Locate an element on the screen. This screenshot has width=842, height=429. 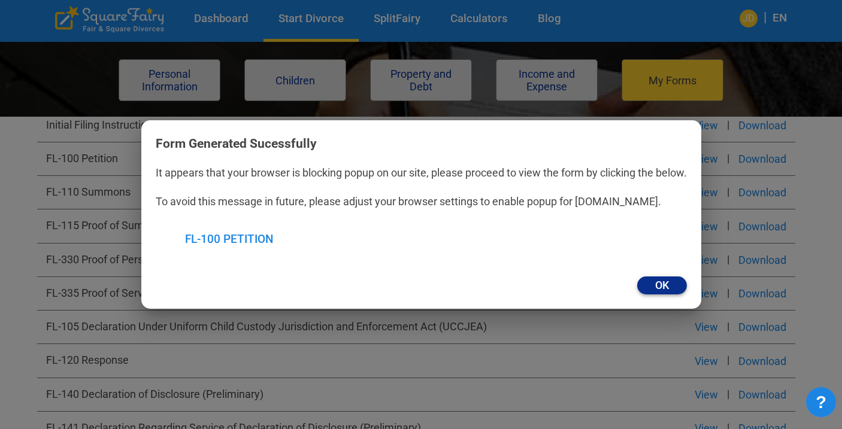
button: FL-100 Petition is located at coordinates (229, 239).